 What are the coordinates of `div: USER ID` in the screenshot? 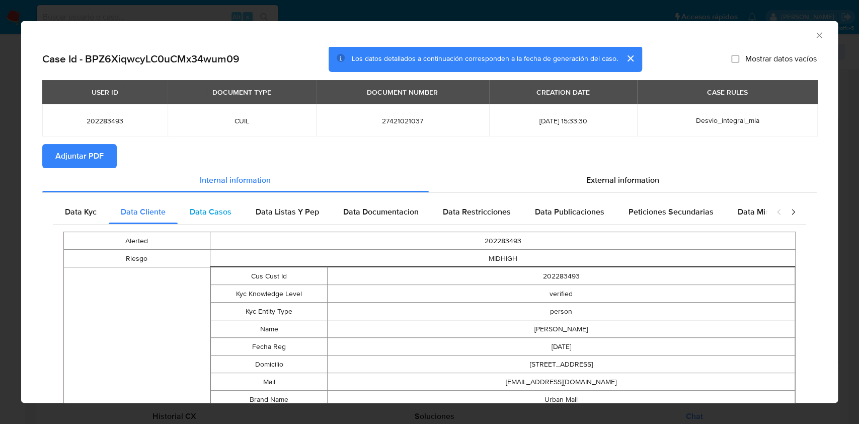 It's located at (105, 92).